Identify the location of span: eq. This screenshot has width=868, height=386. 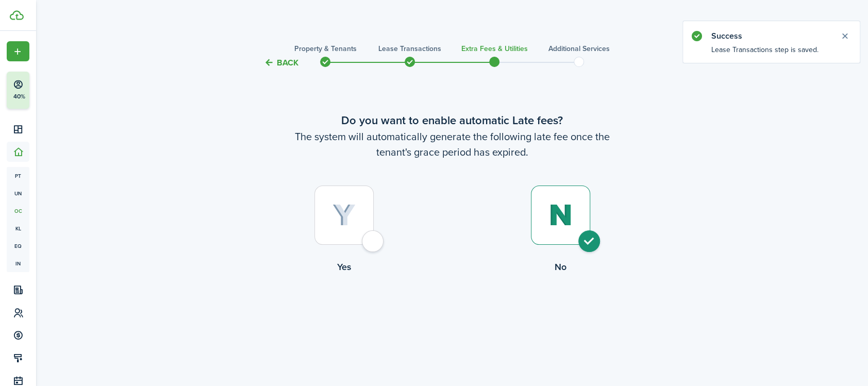
(18, 245).